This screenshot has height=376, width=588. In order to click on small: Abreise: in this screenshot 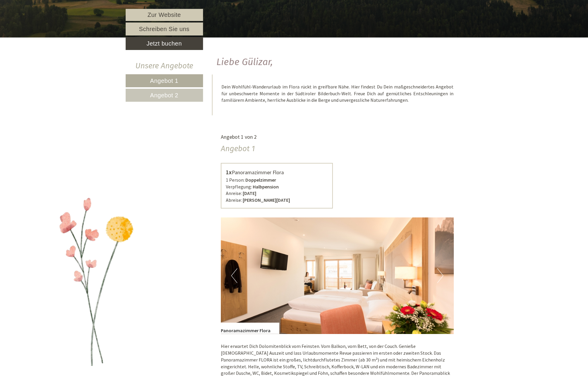, I will do `click(234, 200)`.